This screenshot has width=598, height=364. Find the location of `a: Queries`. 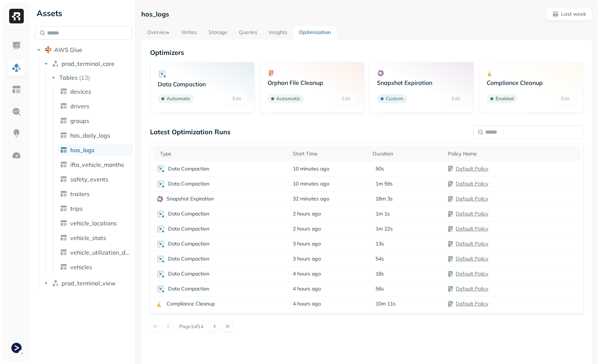

a: Queries is located at coordinates (248, 33).